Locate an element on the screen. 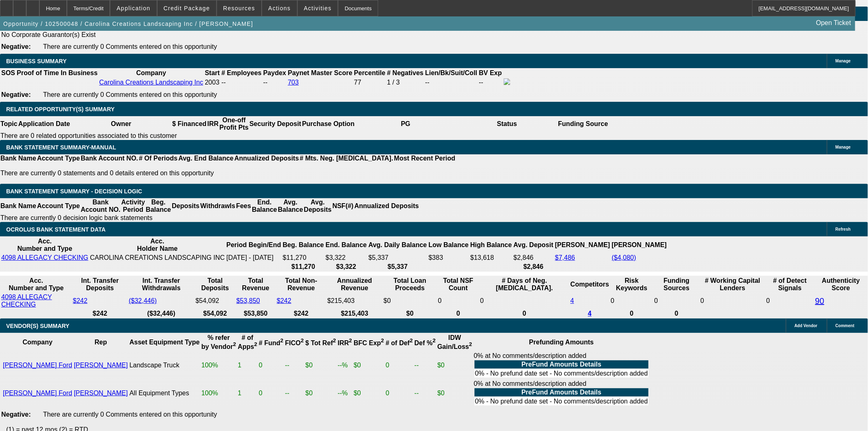  td: $5,337 is located at coordinates (398, 257).